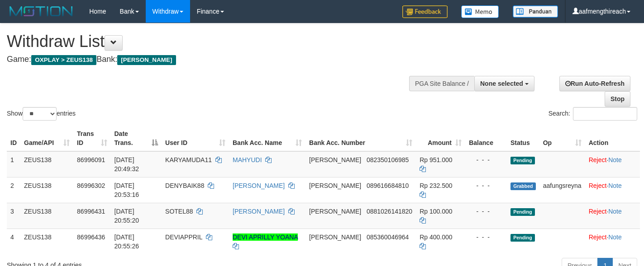  I want to click on span: DENYBAIK88, so click(185, 186).